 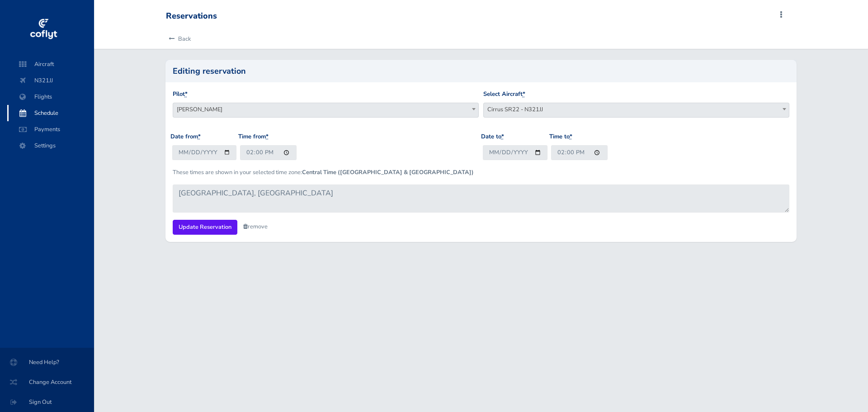 What do you see at coordinates (180, 94) in the screenshot?
I see `label: Pilot` at bounding box center [180, 94].